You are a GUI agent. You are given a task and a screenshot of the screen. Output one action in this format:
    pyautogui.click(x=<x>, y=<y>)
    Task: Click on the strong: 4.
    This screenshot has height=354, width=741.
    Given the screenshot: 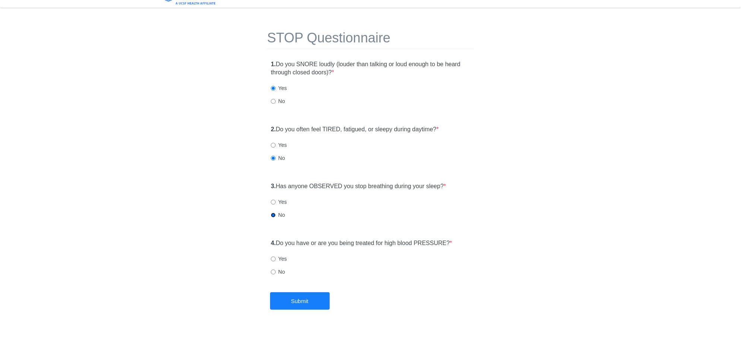 What is the action you would take?
    pyautogui.click(x=273, y=243)
    